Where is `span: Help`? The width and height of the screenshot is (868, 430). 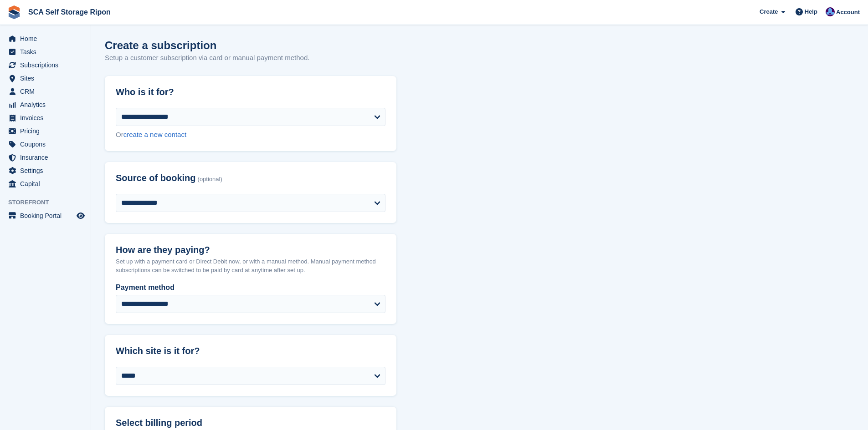
span: Help is located at coordinates (811, 12).